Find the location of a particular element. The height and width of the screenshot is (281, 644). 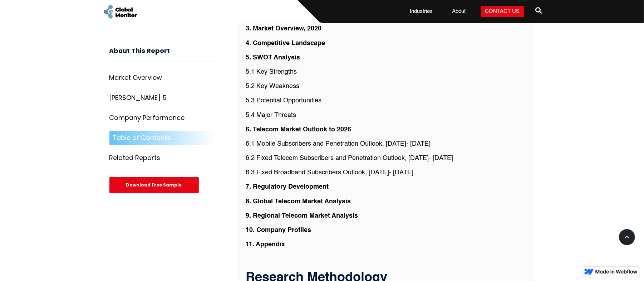

img: Made in Webflow is located at coordinates (616, 272).